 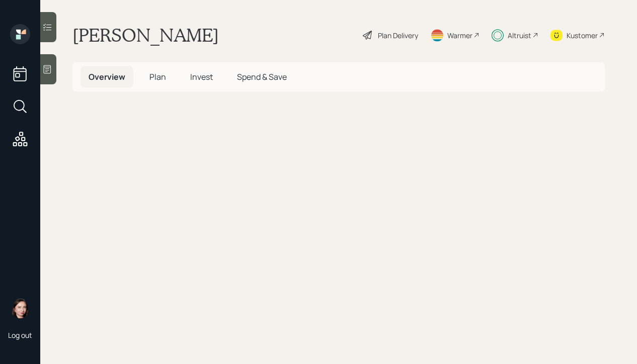 I want to click on span: Plan, so click(x=157, y=77).